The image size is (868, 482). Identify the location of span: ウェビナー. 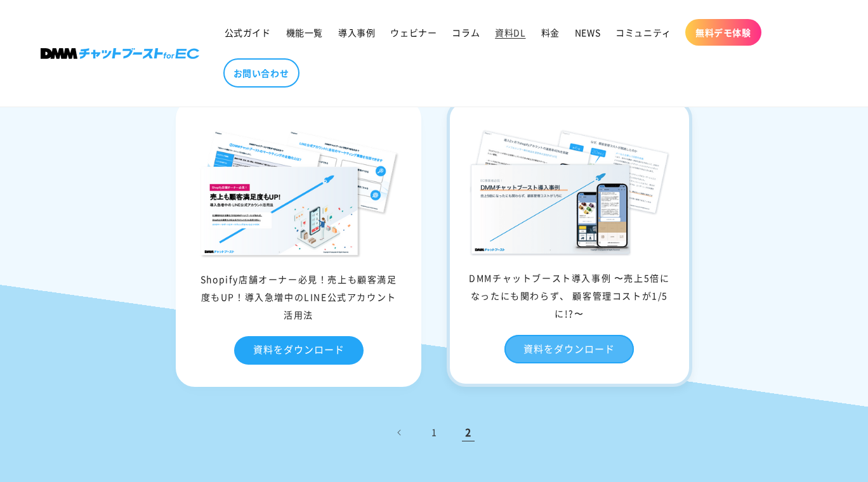
(413, 32).